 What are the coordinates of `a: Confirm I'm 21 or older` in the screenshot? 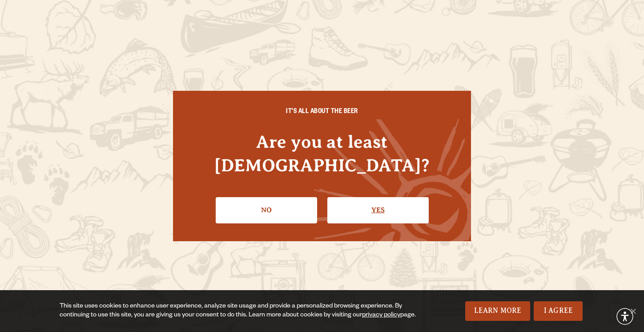 It's located at (378, 210).